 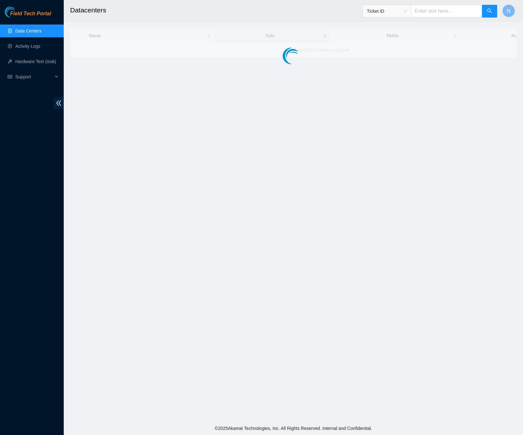 I want to click on button: N, so click(x=508, y=11).